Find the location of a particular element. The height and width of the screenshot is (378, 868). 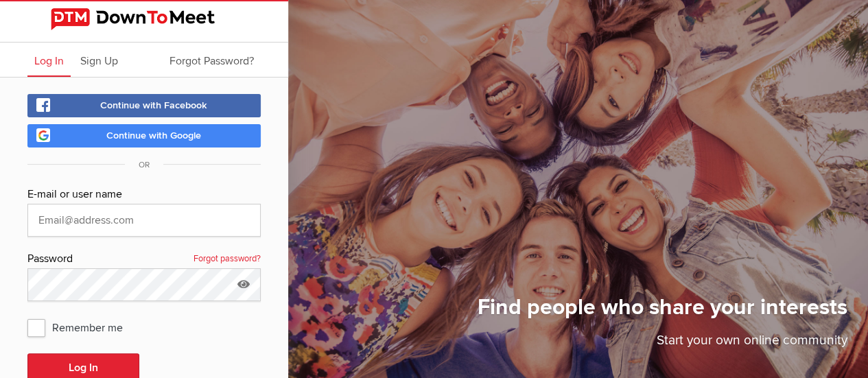

span: Log In is located at coordinates (49, 61).